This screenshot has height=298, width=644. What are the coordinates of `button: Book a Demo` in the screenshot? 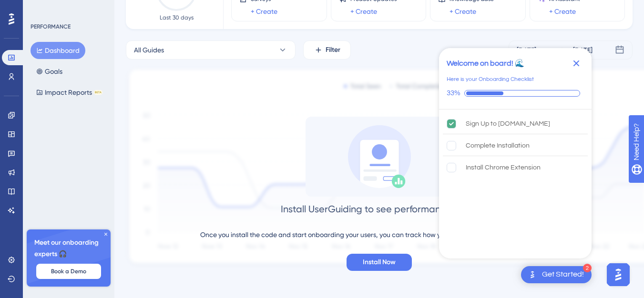 It's located at (69, 272).